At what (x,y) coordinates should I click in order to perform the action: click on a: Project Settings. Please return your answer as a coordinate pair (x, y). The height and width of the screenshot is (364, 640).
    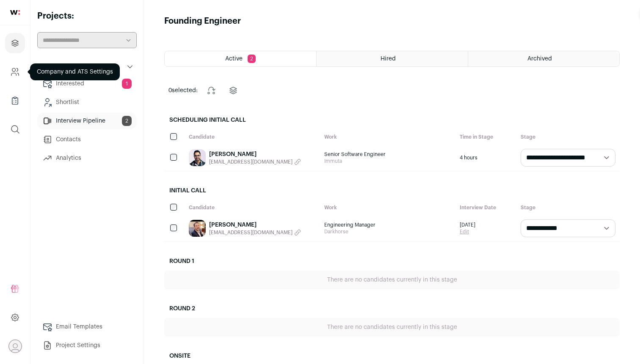
    Looking at the image, I should click on (87, 346).